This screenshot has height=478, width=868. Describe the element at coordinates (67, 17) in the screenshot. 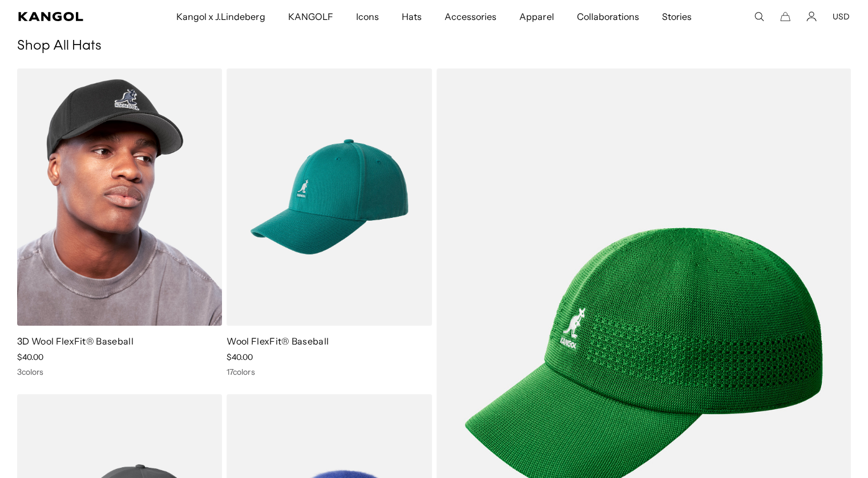

I see `a: Kangol` at that location.